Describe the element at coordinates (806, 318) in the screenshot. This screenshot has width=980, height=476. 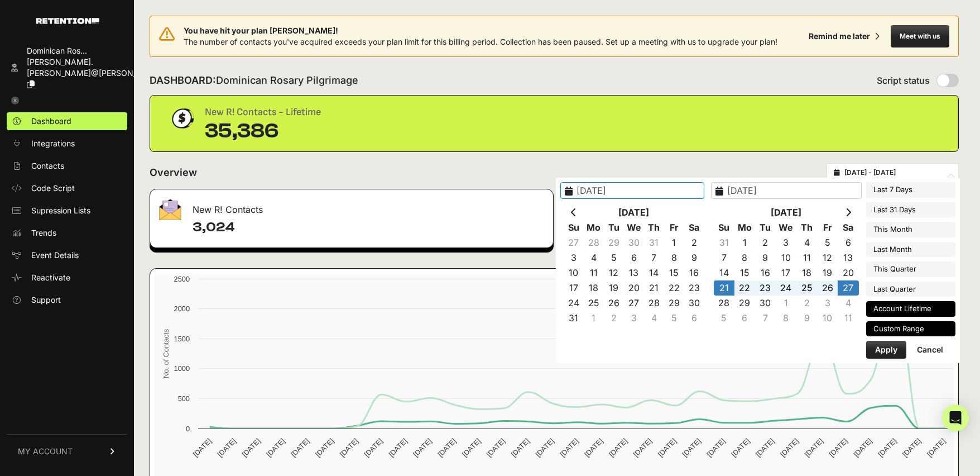
I see `td: 9` at that location.